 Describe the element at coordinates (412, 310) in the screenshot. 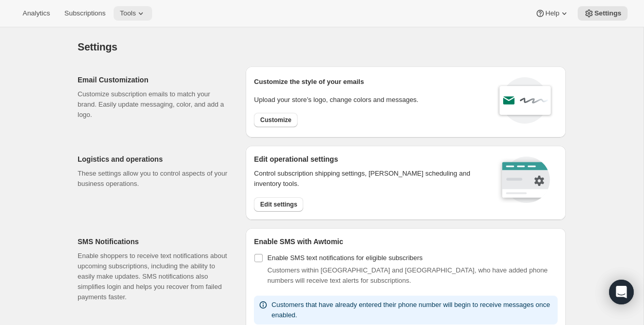

I see `p: Customers that have already entered their phone number will begin to receive messages once enabled.` at that location.